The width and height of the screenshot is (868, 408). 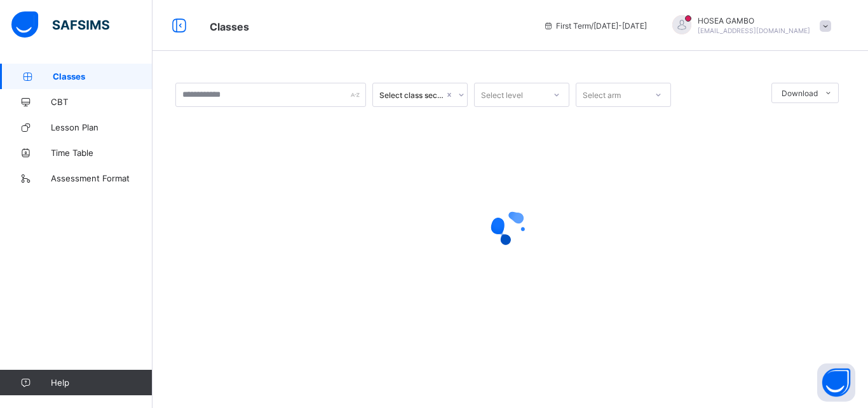 I want to click on div: Select arm, so click(x=602, y=95).